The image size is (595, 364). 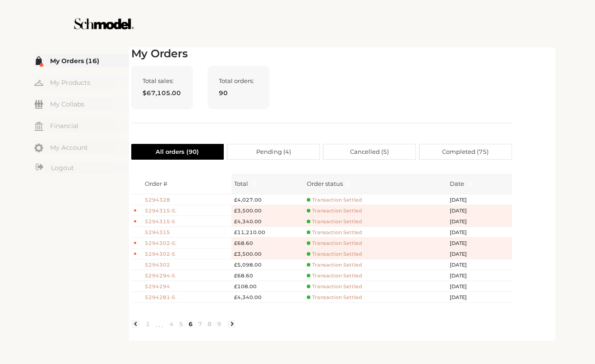 What do you see at coordinates (171, 324) in the screenshot?
I see `a: 4` at bounding box center [171, 324].